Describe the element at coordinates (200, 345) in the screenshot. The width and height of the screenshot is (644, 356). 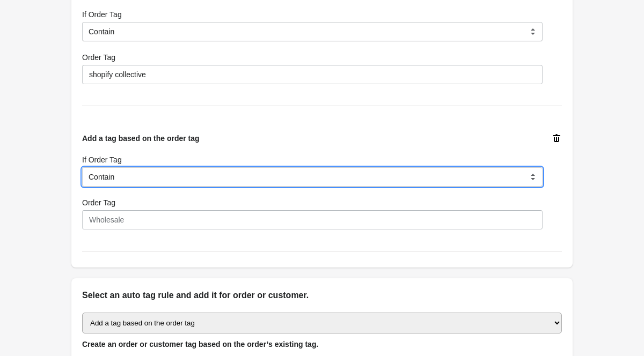
I see `span: Create an order or customer tag based on the order’s existing tag.` at that location.